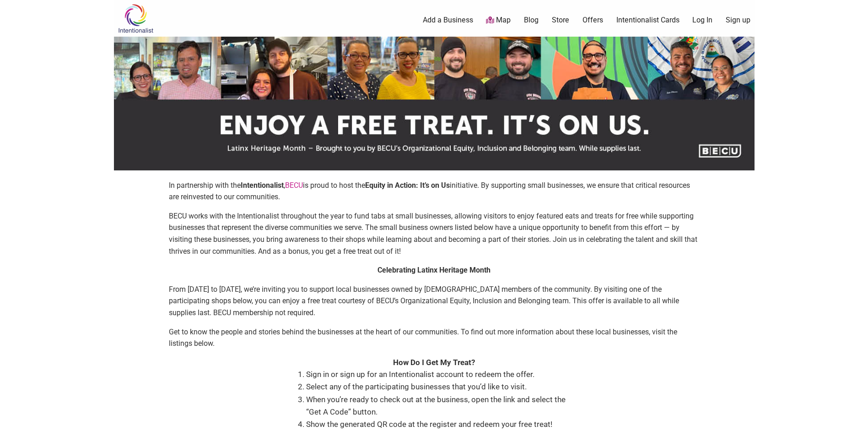  I want to click on li: Select any of the participating businesses that you’d like to visit., so click(439, 386).